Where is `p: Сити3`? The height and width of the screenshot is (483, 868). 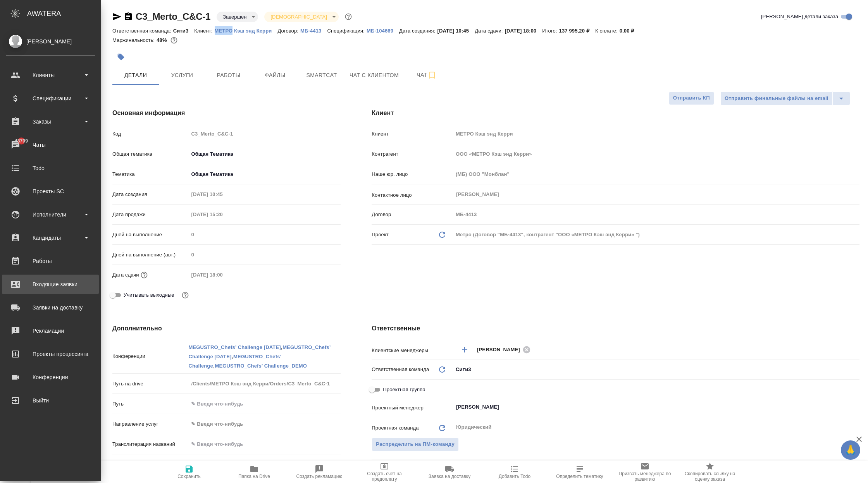 p: Сити3 is located at coordinates (184, 31).